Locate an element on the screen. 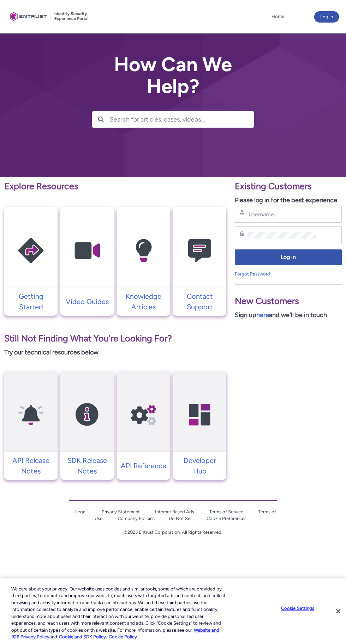  p: Contact Support is located at coordinates (199, 302).